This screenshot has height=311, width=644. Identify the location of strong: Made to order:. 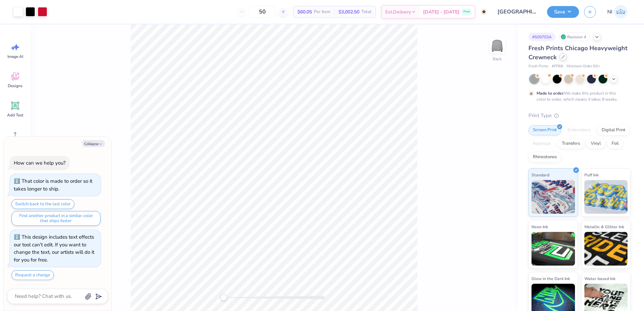
(550, 93).